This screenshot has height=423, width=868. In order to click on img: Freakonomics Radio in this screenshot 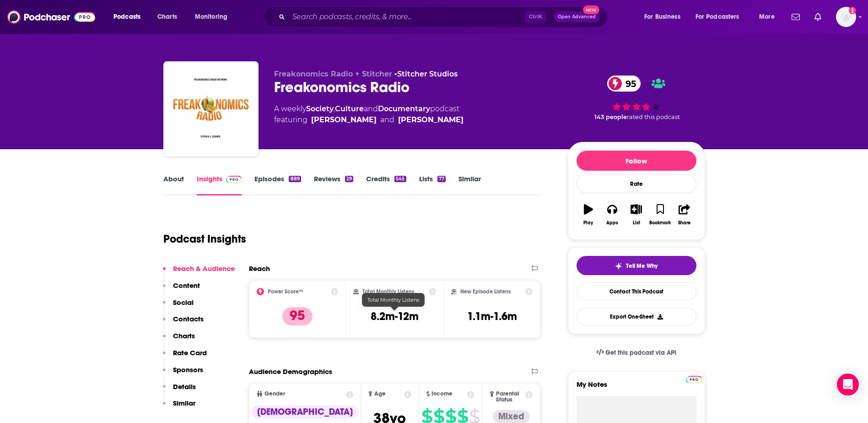, I will do `click(211, 109)`.